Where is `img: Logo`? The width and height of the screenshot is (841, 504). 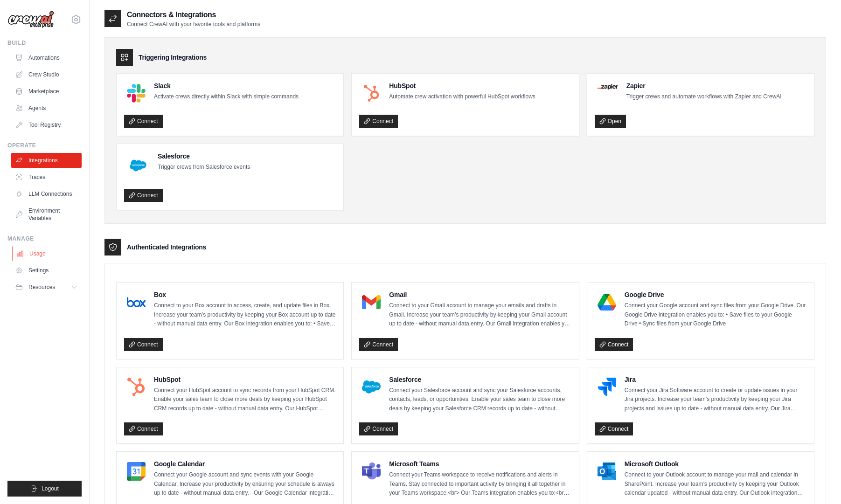 img: Logo is located at coordinates (31, 20).